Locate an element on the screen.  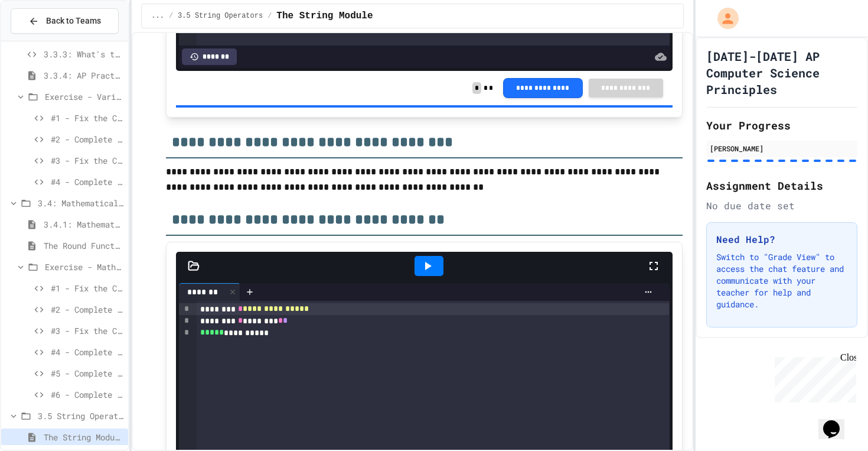
span: Exercise - Variables and Data Types is located at coordinates (84, 97).